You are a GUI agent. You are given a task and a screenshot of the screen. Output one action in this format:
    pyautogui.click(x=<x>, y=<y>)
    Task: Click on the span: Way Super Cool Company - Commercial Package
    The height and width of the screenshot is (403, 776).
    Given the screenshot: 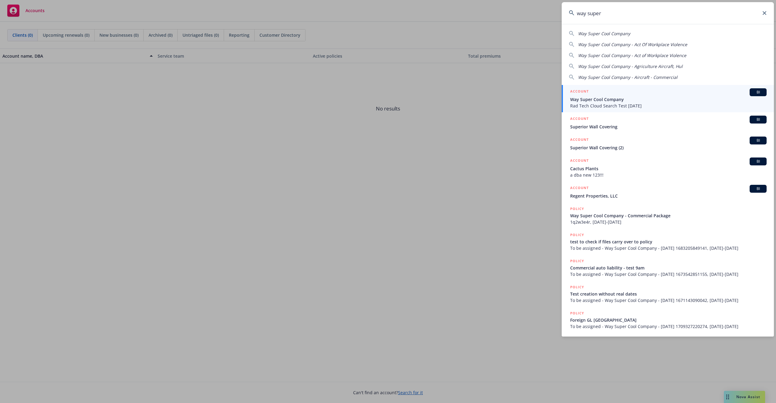 What is the action you would take?
    pyautogui.click(x=669, y=215)
    